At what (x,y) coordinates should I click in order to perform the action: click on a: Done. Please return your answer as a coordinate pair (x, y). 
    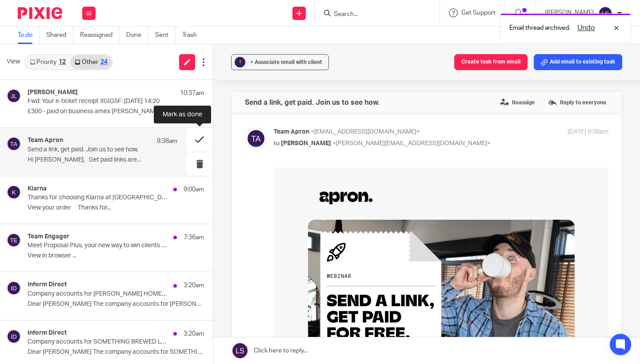
    Looking at the image, I should click on (137, 35).